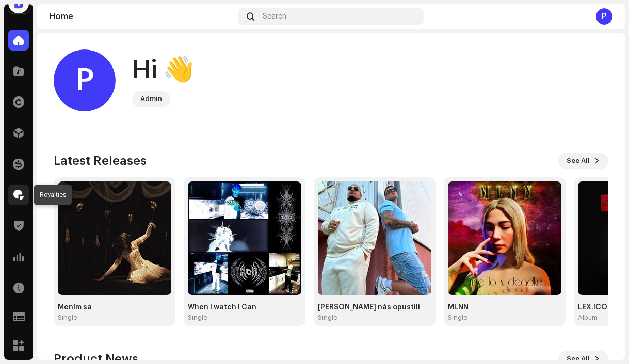 This screenshot has width=629, height=364. I want to click on div: MLNN, so click(504, 307).